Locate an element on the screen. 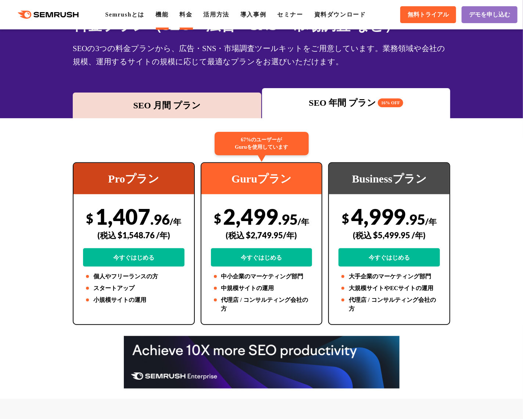 The image size is (523, 419). li: 大手企業のマーケティング部門 is located at coordinates (389, 277).